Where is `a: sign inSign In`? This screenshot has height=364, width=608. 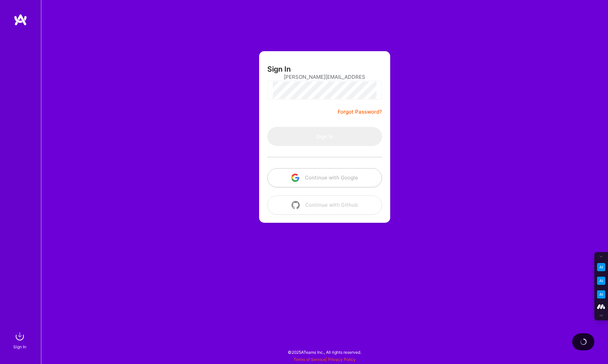 a: sign inSign In is located at coordinates (21, 340).